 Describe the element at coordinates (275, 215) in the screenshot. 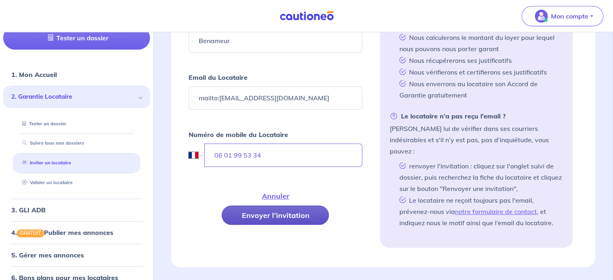

I see `button: Envoyer l’invitation` at that location.